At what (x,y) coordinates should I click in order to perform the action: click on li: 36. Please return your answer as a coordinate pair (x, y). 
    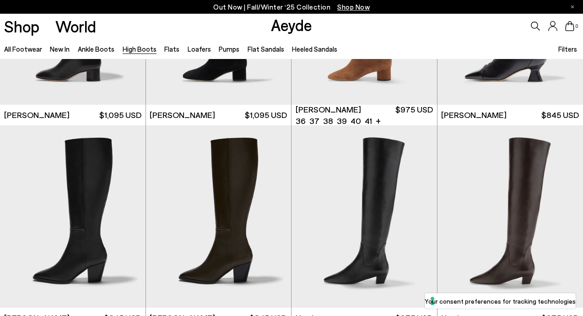
    Looking at the image, I should click on (301, 121).